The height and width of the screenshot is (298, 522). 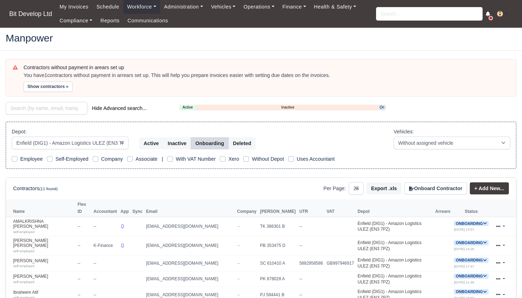 I want to click on button: Show contractors », so click(x=48, y=87).